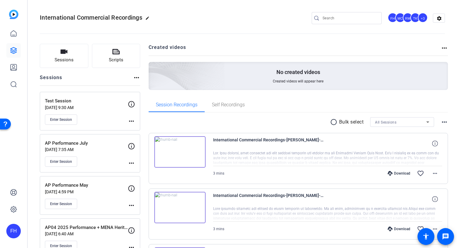 This screenshot has width=457, height=248. What do you see at coordinates (423, 18) in the screenshot?
I see `div: +3` at bounding box center [423, 18].